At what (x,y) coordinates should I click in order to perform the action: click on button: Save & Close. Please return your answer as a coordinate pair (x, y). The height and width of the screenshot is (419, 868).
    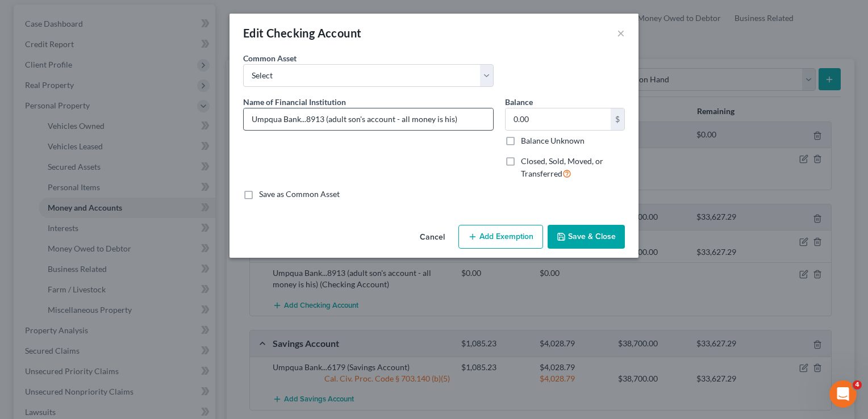
    Looking at the image, I should click on (586, 237).